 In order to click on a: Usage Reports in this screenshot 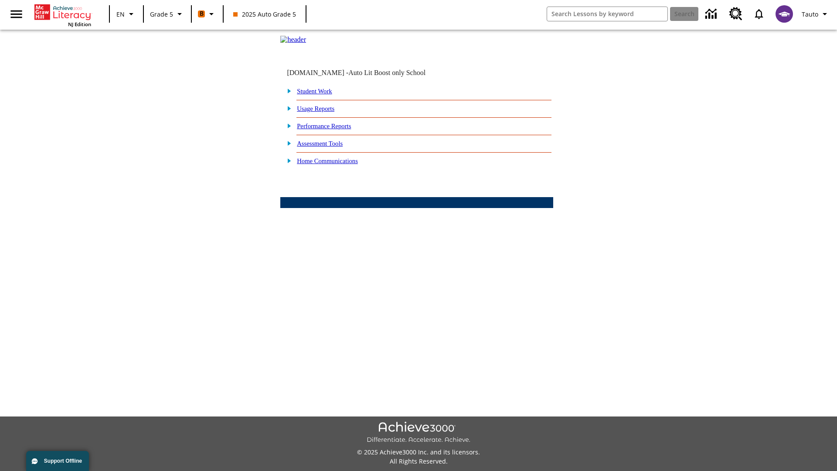, I will do `click(316, 109)`.